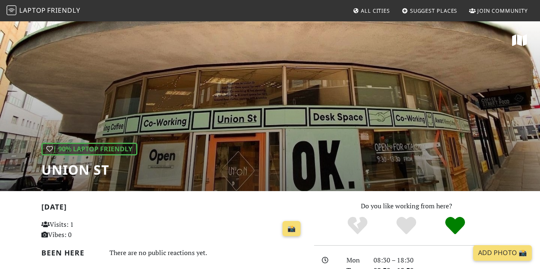  Describe the element at coordinates (32, 10) in the screenshot. I see `span: Laptop` at that location.